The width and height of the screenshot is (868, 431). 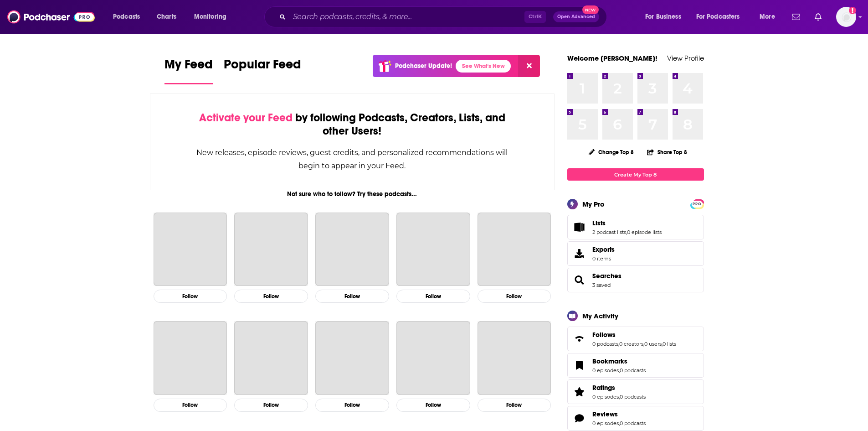 What do you see at coordinates (609, 232) in the screenshot?
I see `a: 2 podcast lists` at bounding box center [609, 232].